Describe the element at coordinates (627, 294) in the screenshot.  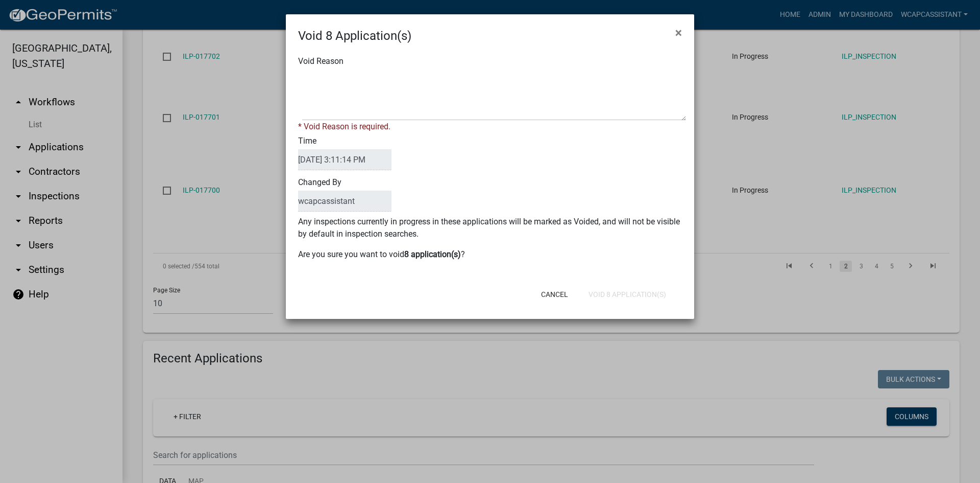
I see `button: Void 8 Application(s)` at that location.